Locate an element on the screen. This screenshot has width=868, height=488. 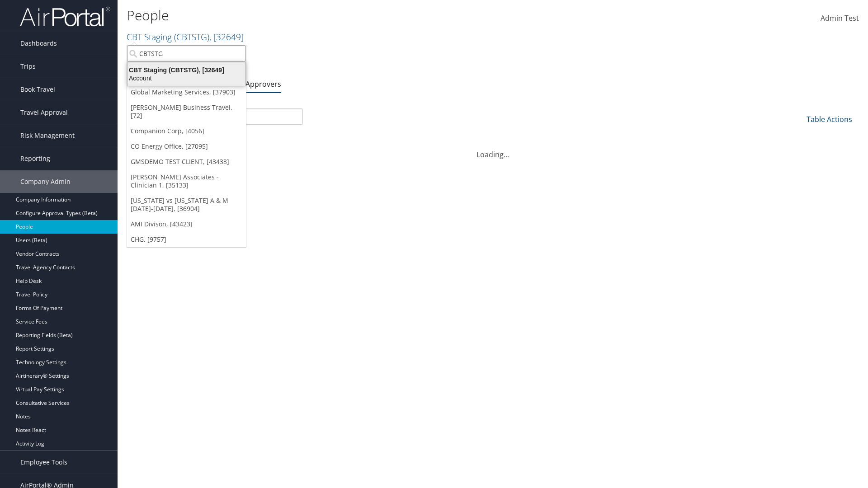
span: ( CBTSTG ) is located at coordinates (192, 36).